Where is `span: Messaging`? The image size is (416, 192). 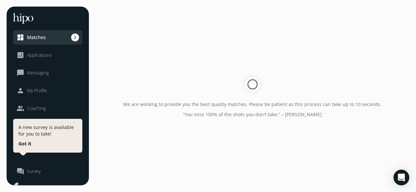 span: Messaging is located at coordinates (38, 73).